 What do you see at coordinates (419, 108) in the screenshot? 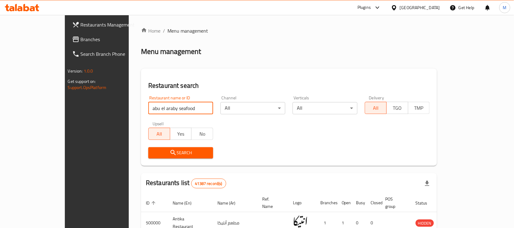
I see `button: TMP` at bounding box center [419, 108].